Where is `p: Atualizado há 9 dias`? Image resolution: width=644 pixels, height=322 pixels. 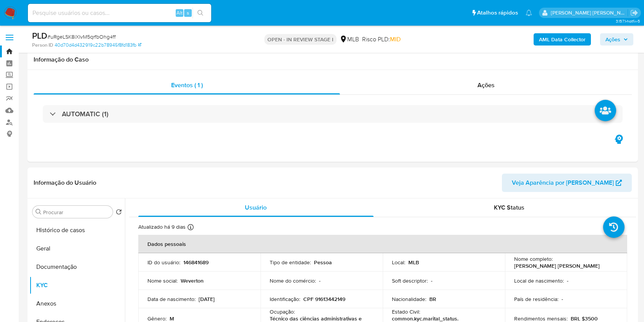 p: Atualizado há 9 dias is located at coordinates (162, 227).